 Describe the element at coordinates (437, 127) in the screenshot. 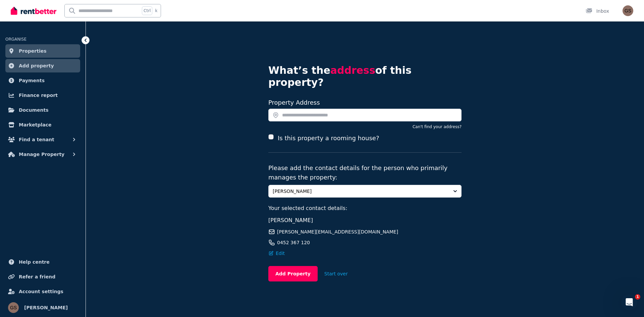

I see `button: Can't find your address?` at that location.